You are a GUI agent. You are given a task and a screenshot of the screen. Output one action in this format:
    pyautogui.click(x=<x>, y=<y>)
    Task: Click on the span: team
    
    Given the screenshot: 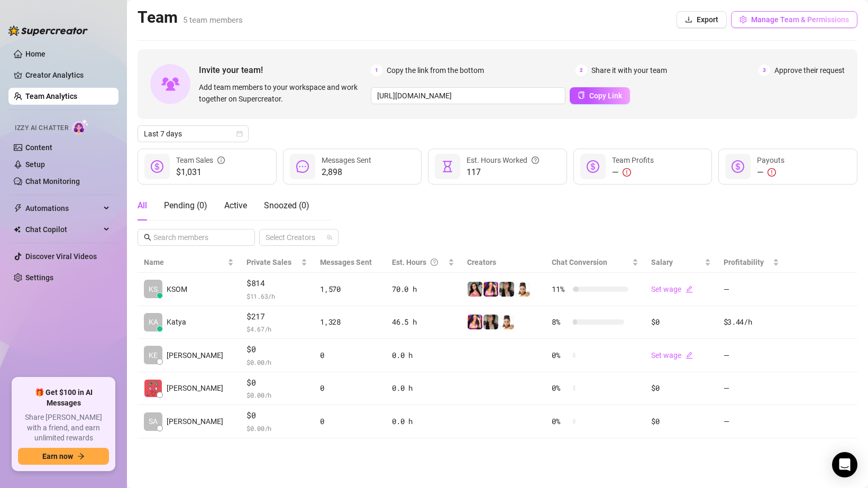 What is the action you would take?
    pyautogui.click(x=330, y=237)
    